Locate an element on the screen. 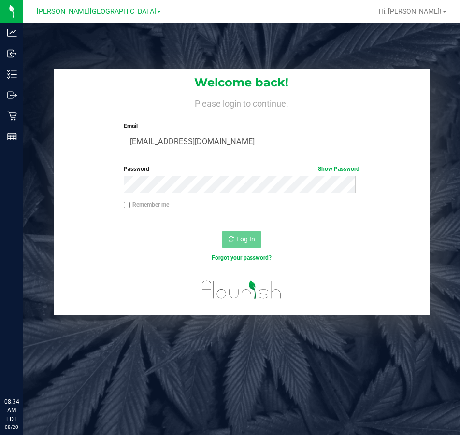  h4: Please login to continue. is located at coordinates (242, 102).